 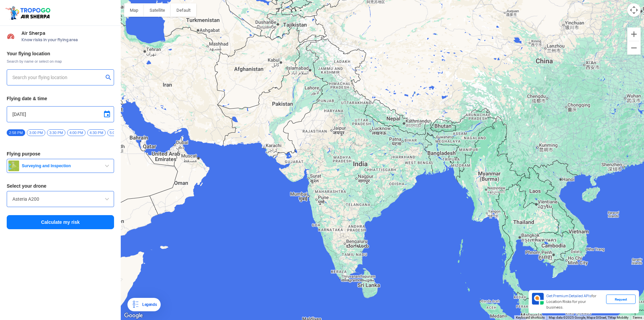 What do you see at coordinates (60, 166) in the screenshot?
I see `button: Surveying and Inspection` at bounding box center [60, 166].